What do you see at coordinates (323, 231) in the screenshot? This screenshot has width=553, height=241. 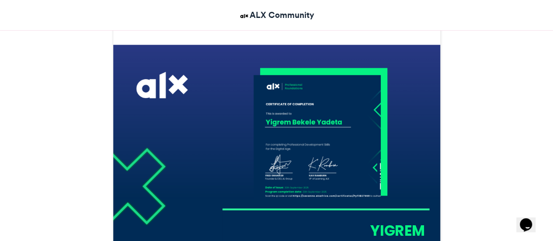 I see `div: Yigrem` at bounding box center [323, 231].